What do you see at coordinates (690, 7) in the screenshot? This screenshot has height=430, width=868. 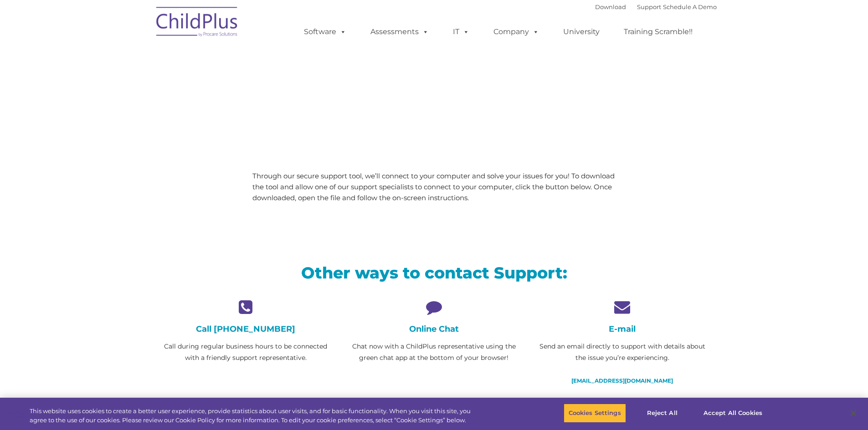 I see `a: Schedule A Demo` at bounding box center [690, 7].